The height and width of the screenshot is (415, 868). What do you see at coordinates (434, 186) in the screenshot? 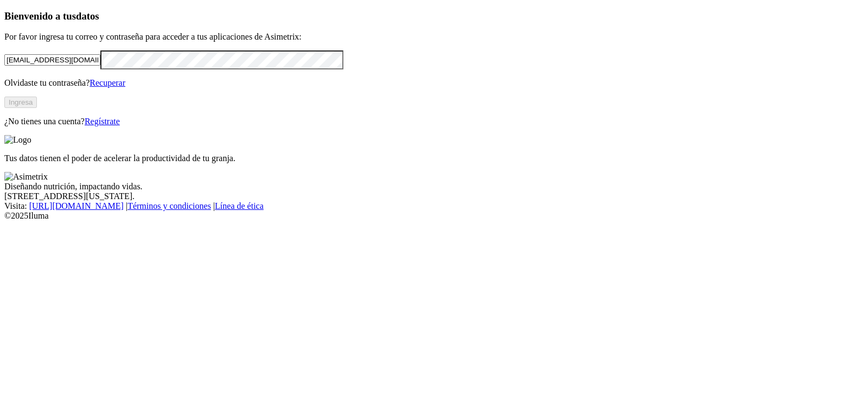
I see `div: Diseñando nutrición, impactando vidas.` at bounding box center [434, 186].